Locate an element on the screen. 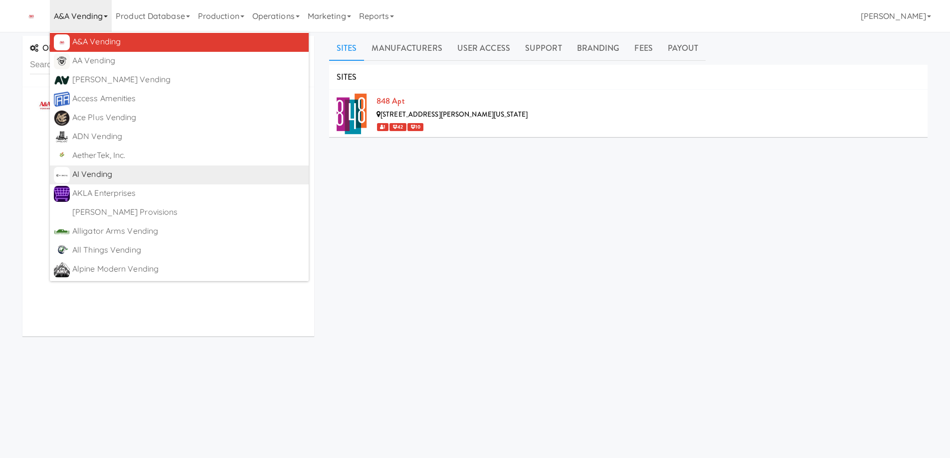 The height and width of the screenshot is (458, 950). div: AKLA Enterprises is located at coordinates (188, 193).